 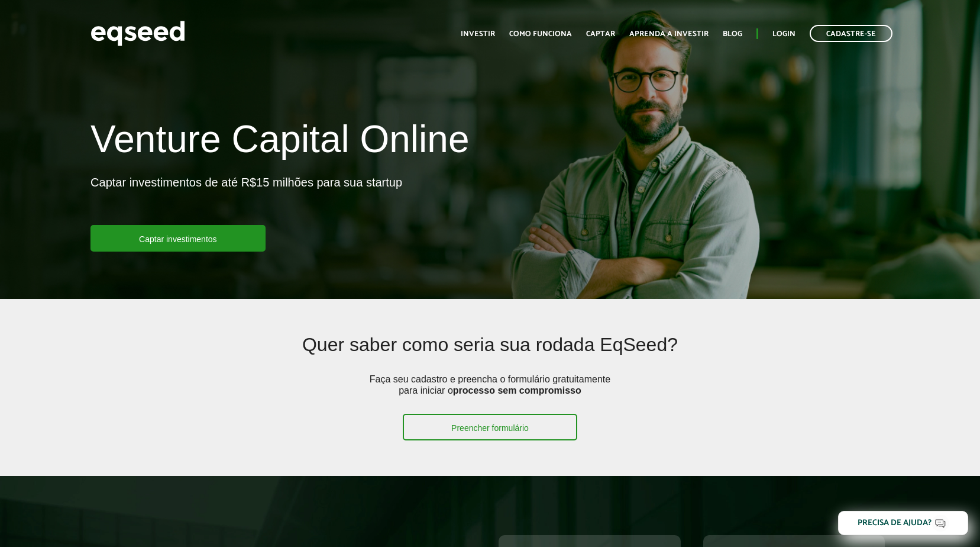 I want to click on p: Captar investimentos de até R$15 milhões para sua startup, so click(x=246, y=200).